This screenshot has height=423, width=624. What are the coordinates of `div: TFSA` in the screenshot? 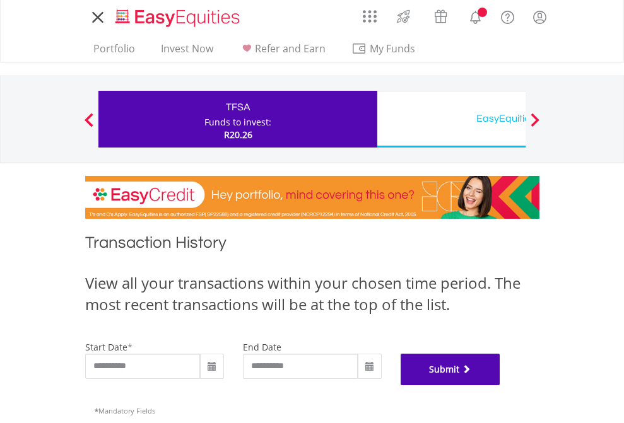 It's located at (238, 107).